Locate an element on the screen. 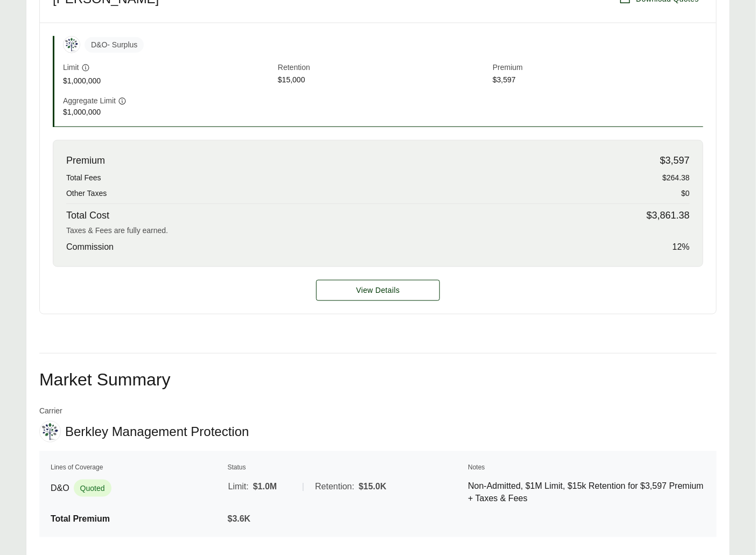 The image size is (756, 555). span: Berkley Management Protection is located at coordinates (157, 432).